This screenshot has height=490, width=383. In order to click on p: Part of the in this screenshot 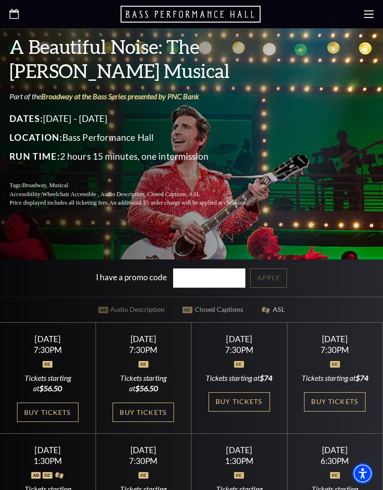, I will do `click(140, 96)`.